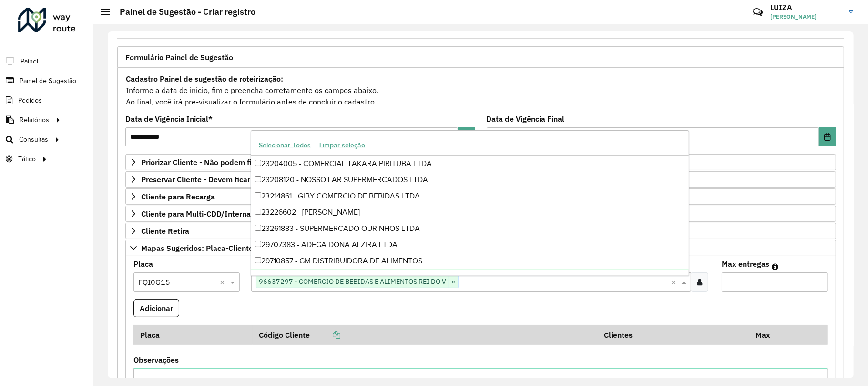 The image size is (868, 386). Describe the element at coordinates (219, 162) in the screenshot. I see `span: Priorizar Cliente - Não podem ficar no buffer` at that location.